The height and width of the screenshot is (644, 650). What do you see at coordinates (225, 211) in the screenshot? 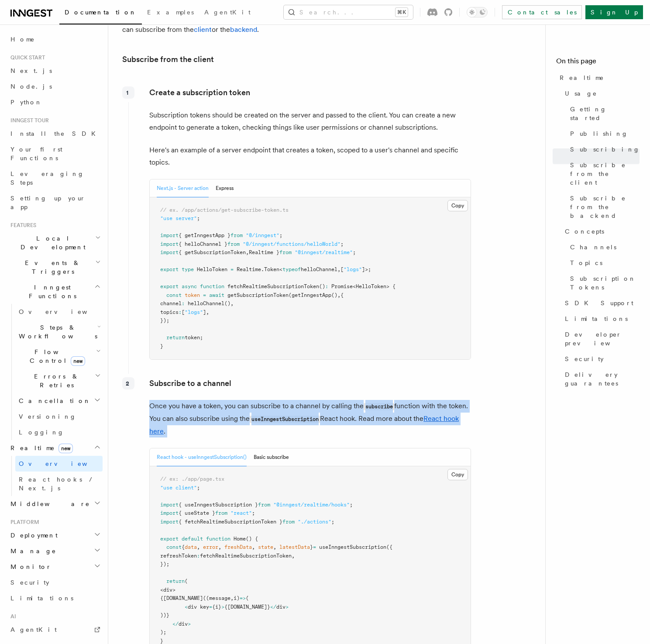
I see `span: // ex. /app/actions/get-subscribe-token.ts` at bounding box center [225, 211].